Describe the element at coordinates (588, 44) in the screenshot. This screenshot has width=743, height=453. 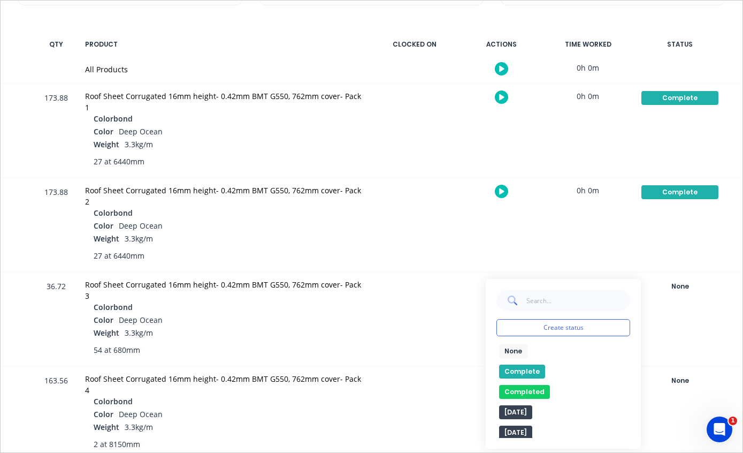
I see `div: TIME WORKED` at that location.